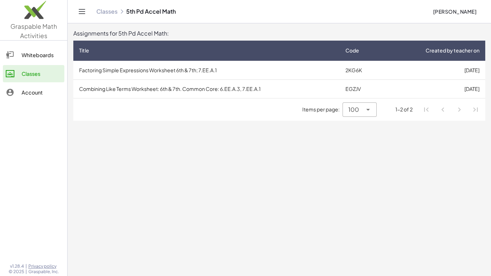  I want to click on td: 2KG6K, so click(362, 70).